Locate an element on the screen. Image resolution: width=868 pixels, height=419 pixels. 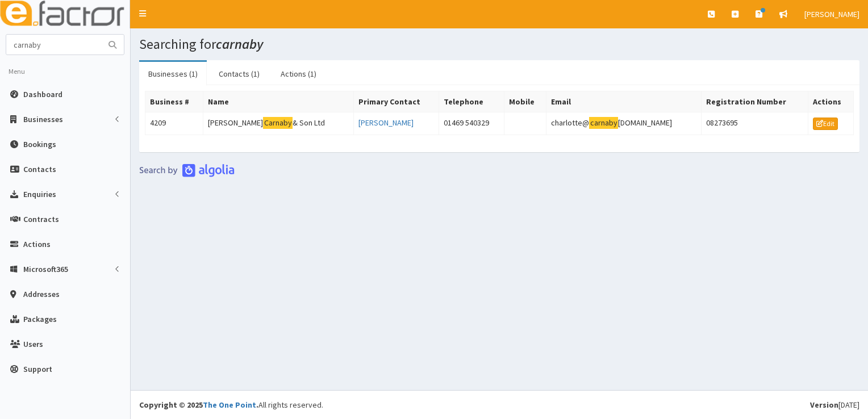
i: carnaby is located at coordinates (239, 43).